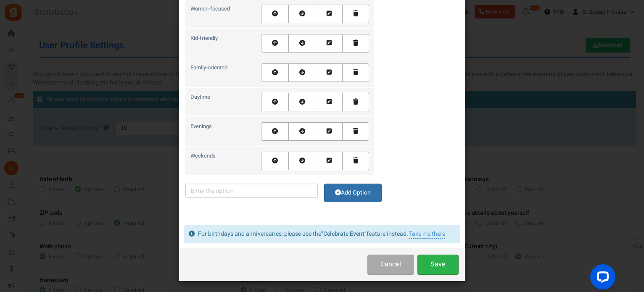  Describe the element at coordinates (321, 234) in the screenshot. I see `div: For birthdays and anniversaries, please use the feature instead.` at that location.